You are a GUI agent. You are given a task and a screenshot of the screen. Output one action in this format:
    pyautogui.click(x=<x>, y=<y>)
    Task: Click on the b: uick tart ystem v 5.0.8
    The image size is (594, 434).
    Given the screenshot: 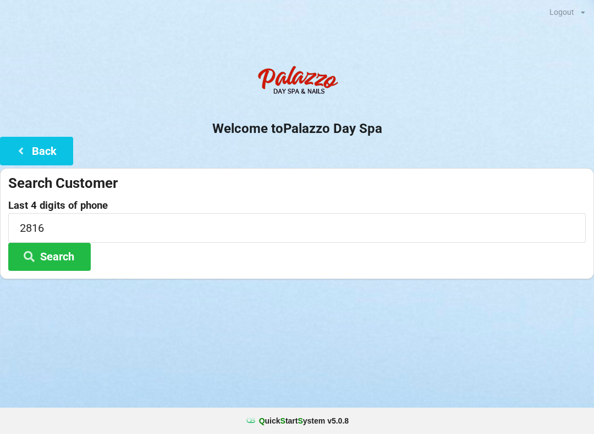 What is the action you would take?
    pyautogui.click(x=304, y=421)
    